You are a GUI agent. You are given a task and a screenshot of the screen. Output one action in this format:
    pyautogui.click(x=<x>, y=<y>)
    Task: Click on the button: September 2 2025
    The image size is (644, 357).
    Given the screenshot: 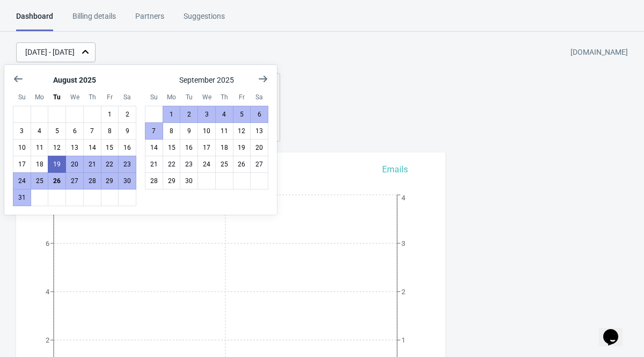 What is the action you would take?
    pyautogui.click(x=189, y=114)
    